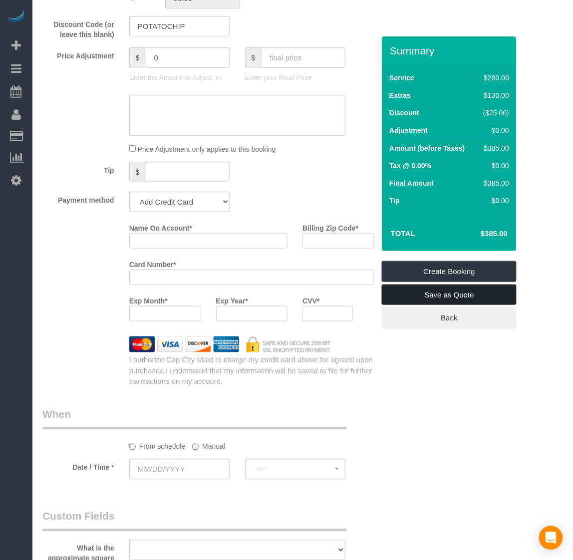 The height and width of the screenshot is (560, 573). Describe the element at coordinates (251, 377) in the screenshot. I see `span: I understand that my information will be saved to file for further transactions on my account.` at that location.